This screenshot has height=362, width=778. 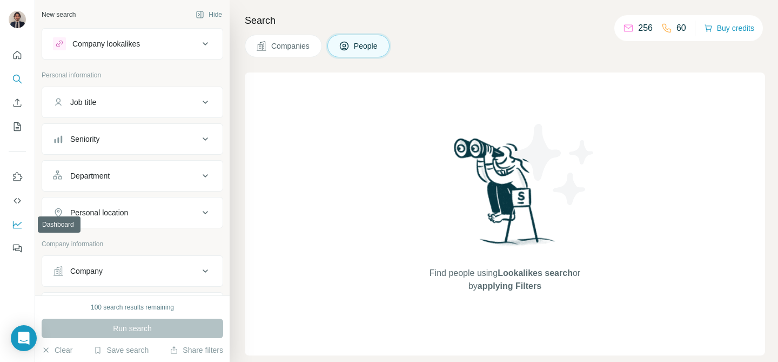 I want to click on button: Save search, so click(x=121, y=350).